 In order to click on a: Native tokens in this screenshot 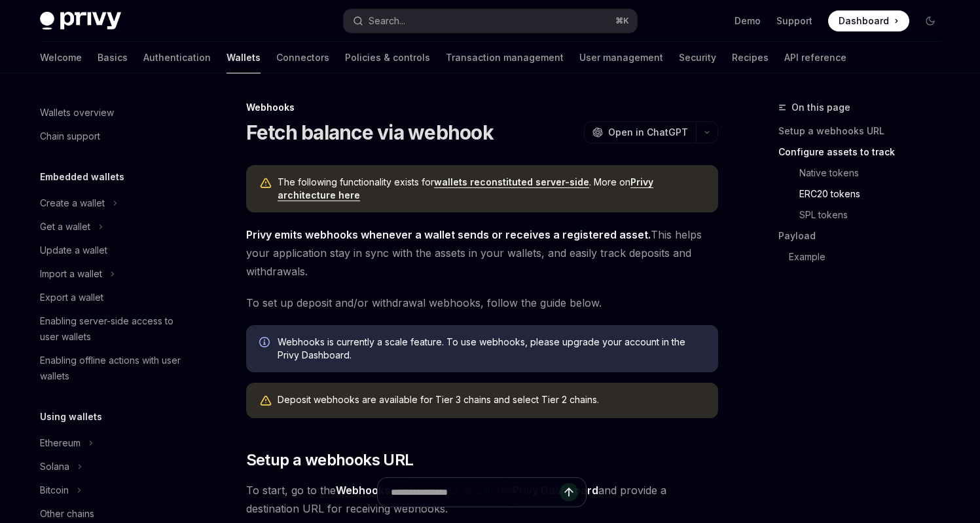, I will do `click(875, 173)`.